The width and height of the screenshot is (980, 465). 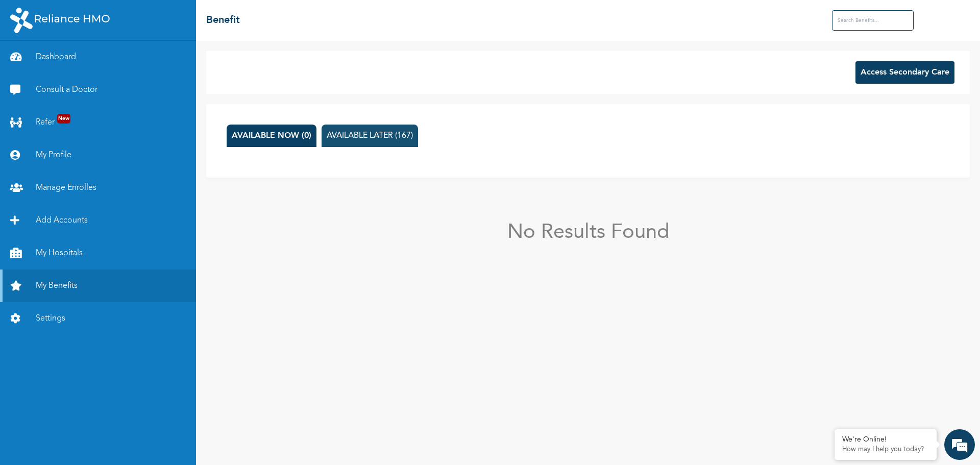 I want to click on textarea: Type your message and hit 'Enter', so click(x=100, y=328).